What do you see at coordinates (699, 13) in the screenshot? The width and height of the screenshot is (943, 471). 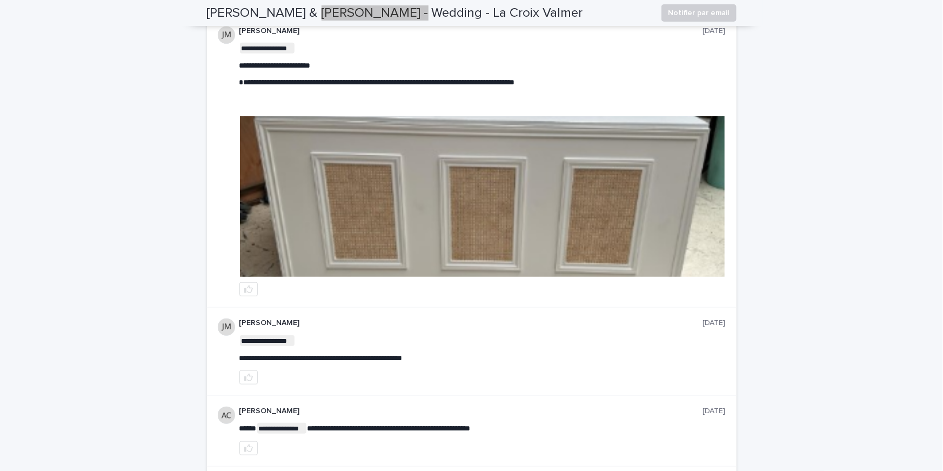 I see `span: Notifier par email` at bounding box center [699, 13].